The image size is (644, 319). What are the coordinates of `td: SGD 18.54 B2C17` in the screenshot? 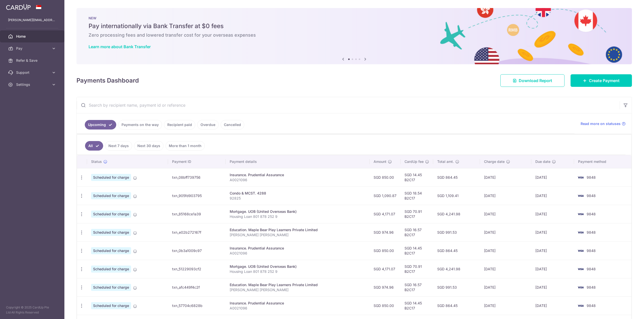 It's located at (417, 196).